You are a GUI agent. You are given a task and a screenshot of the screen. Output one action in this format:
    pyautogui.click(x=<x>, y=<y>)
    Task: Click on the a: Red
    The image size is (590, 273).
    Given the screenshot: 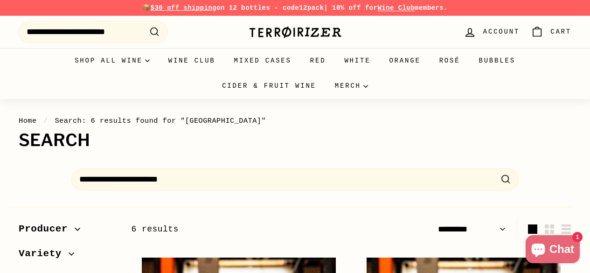 What is the action you would take?
    pyautogui.click(x=318, y=61)
    